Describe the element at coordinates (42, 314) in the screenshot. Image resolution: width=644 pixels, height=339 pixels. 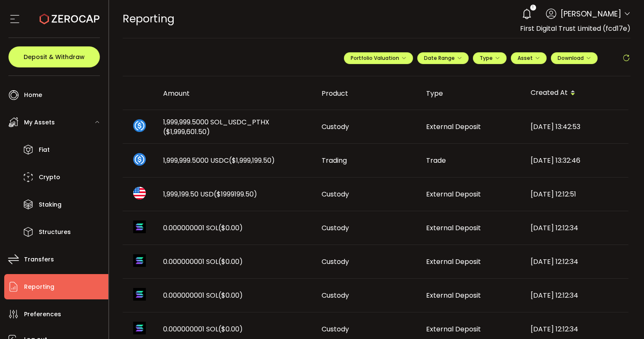
I see `span: Preferences` at that location.